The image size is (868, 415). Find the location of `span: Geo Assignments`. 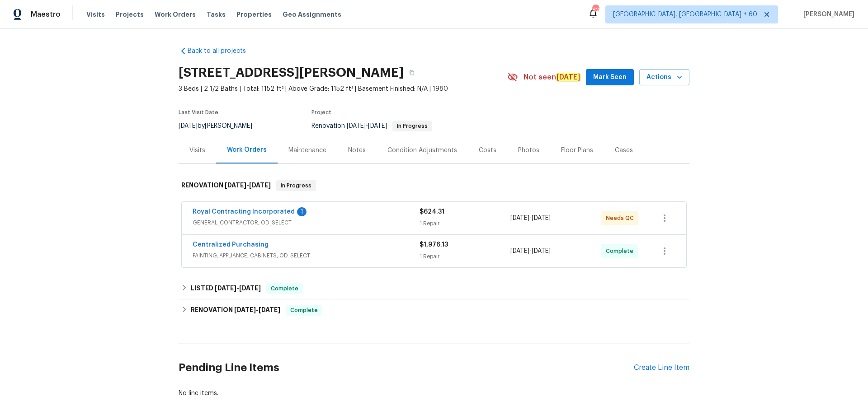

span: Geo Assignments is located at coordinates (312, 14).